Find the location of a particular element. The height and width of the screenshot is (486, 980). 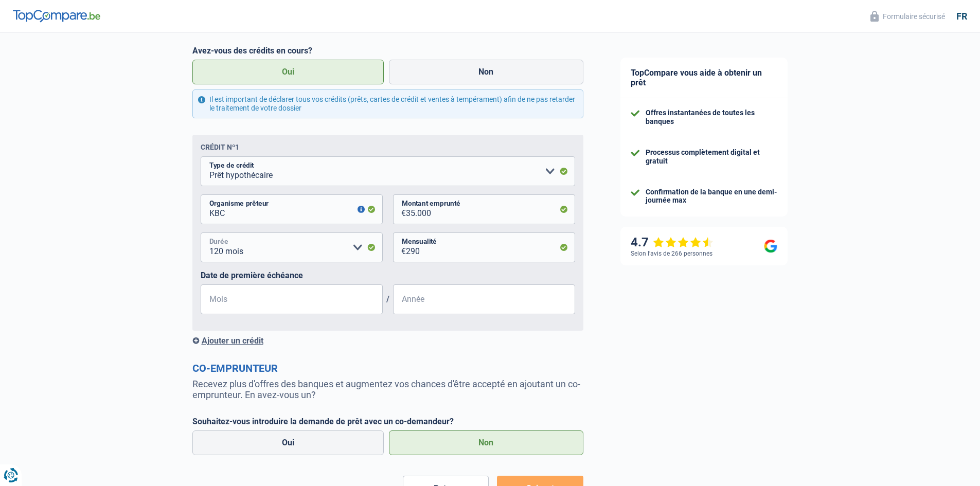

div: Offres instantanées de toutes les banques is located at coordinates (712, 118).